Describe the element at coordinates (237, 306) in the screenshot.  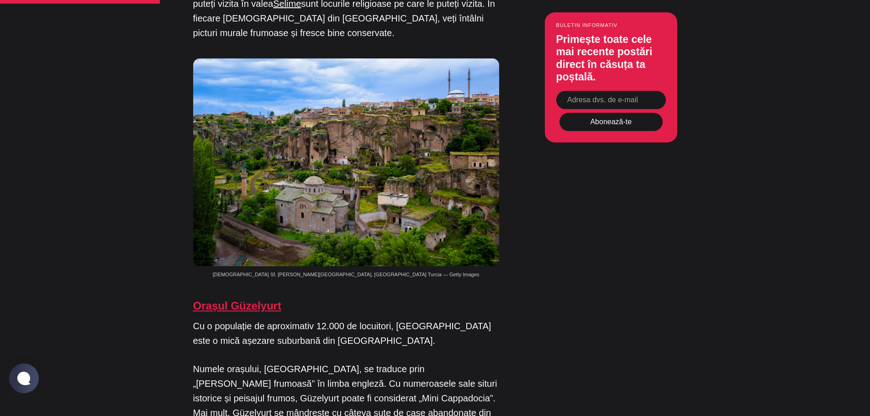
I see `a: Orașul Güzelyurt` at that location.